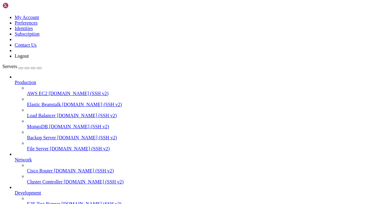  What do you see at coordinates (202, 160) in the screenshot?
I see `a: Network` at bounding box center [202, 160].